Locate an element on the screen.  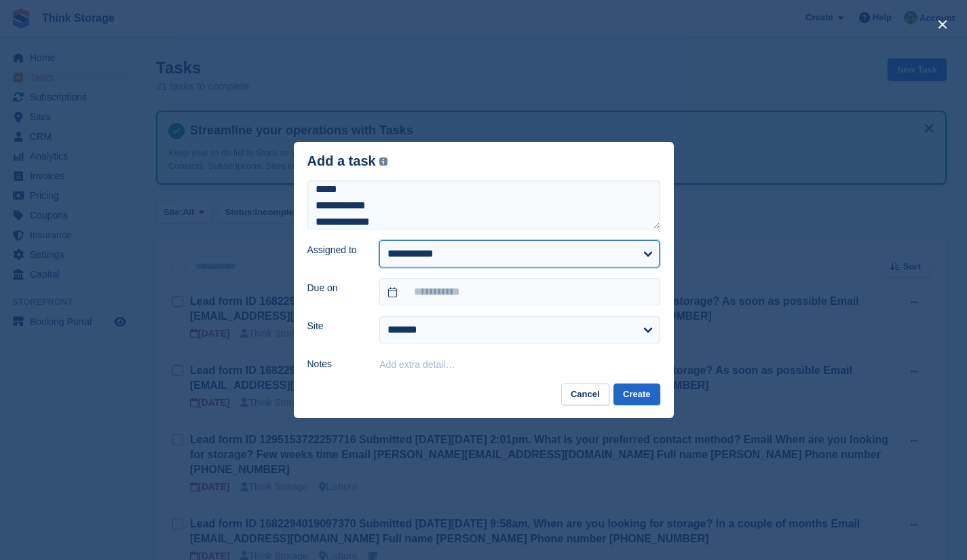
img: icon-info-grey-7440780725fd019a000dd9b08b2336e03edf1995a4989e88bcd33f0948082b44.svg is located at coordinates (383, 161).